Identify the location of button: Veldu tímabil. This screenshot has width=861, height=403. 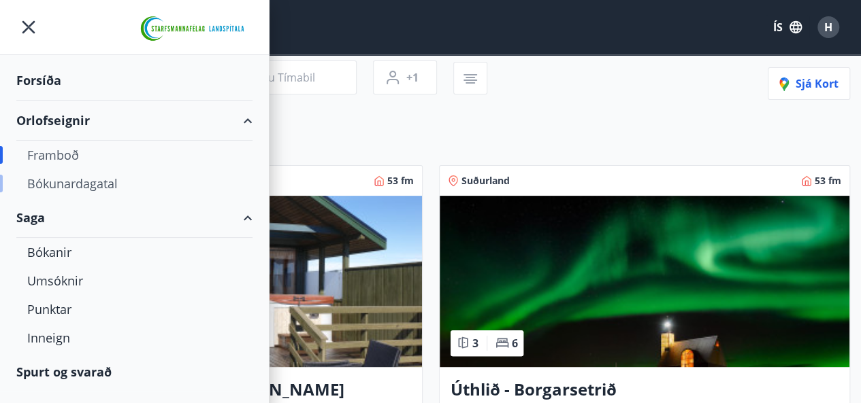
(284, 78).